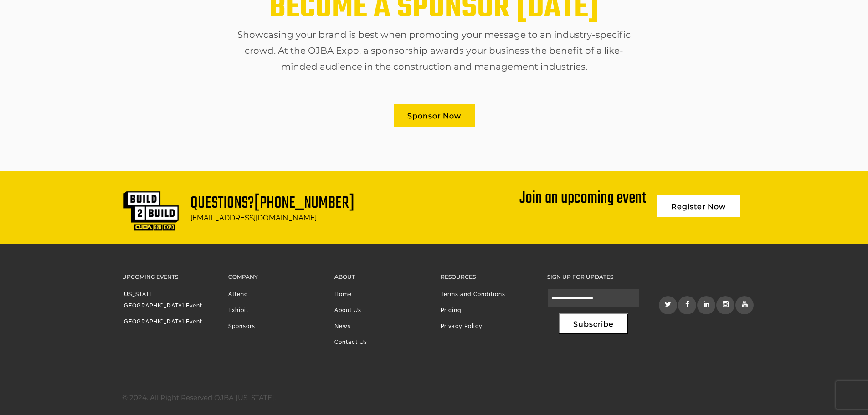 Image resolution: width=868 pixels, height=415 pixels. What do you see at coordinates (698, 206) in the screenshot?
I see `a: Register Now` at bounding box center [698, 206].